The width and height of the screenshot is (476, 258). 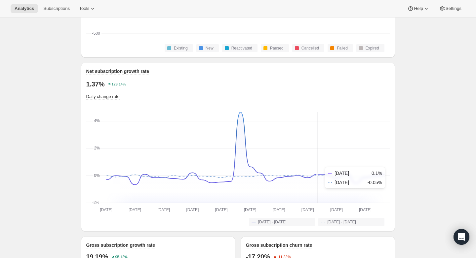 I want to click on text: 4%, so click(x=97, y=121).